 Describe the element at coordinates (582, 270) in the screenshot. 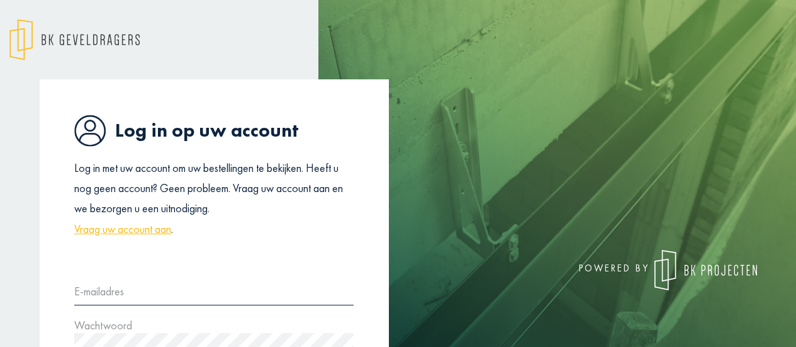

I see `div: powered by` at that location.